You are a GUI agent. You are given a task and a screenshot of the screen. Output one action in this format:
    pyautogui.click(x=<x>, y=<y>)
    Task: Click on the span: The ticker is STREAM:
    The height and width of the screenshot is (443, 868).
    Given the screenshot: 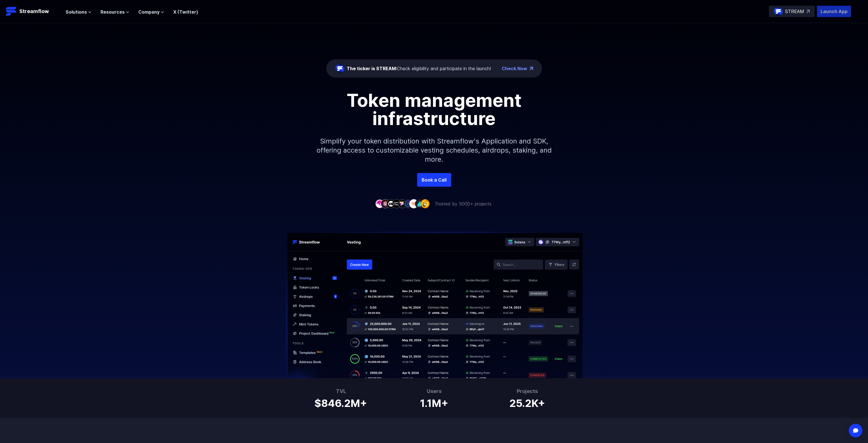 What is the action you would take?
    pyautogui.click(x=372, y=69)
    